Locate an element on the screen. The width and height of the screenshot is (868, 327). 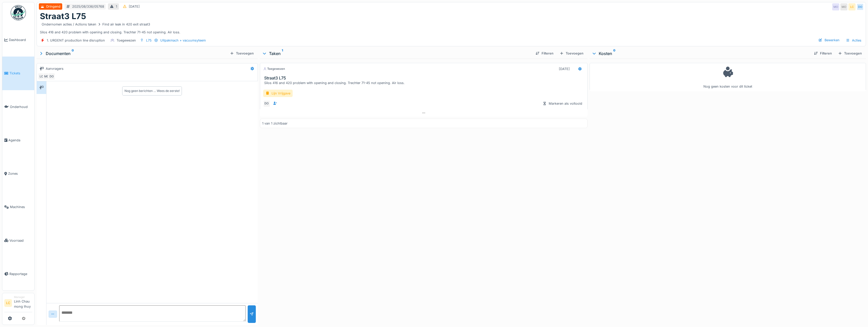
sup: 1 is located at coordinates (282, 54).